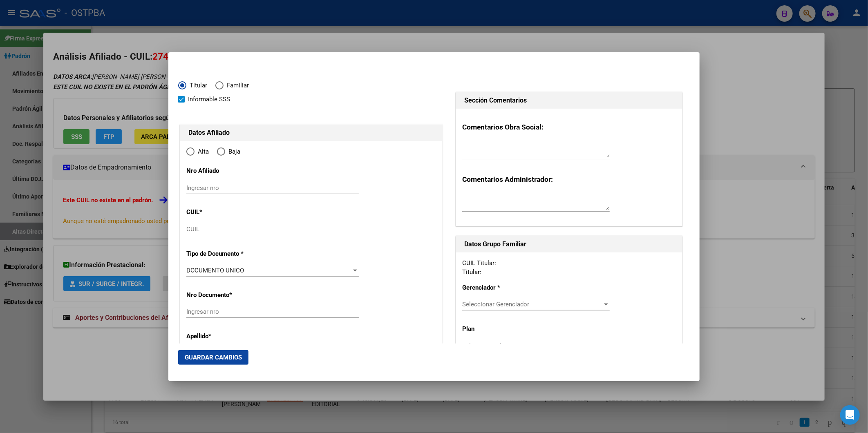 The image size is (868, 433). I want to click on p: Apellido, so click(223, 336).